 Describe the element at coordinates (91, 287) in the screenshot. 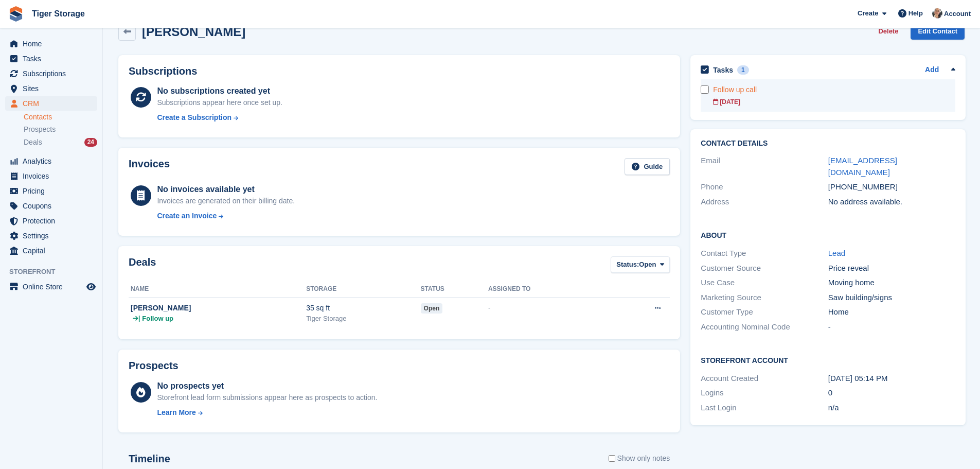

I see `a: Preview store` at that location.